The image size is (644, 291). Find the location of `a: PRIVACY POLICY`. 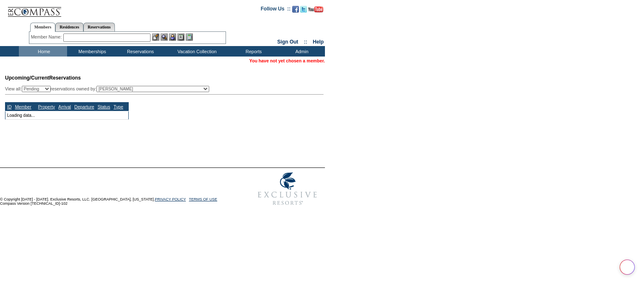

a: PRIVACY POLICY is located at coordinates (170, 199).